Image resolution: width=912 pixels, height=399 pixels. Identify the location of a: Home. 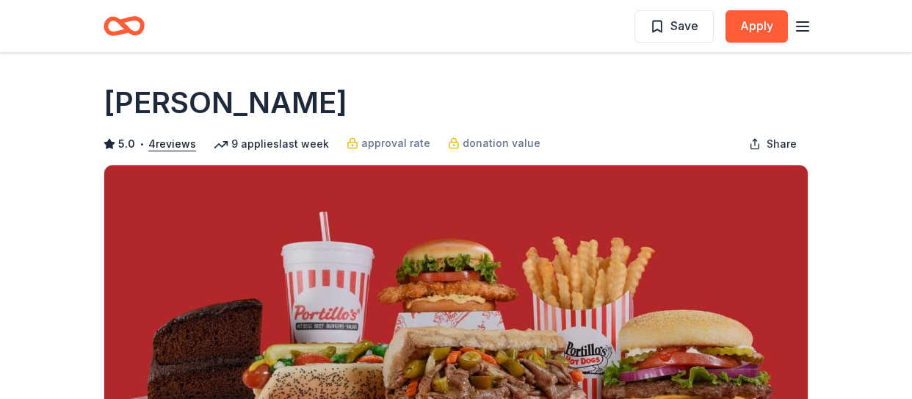
(124, 26).